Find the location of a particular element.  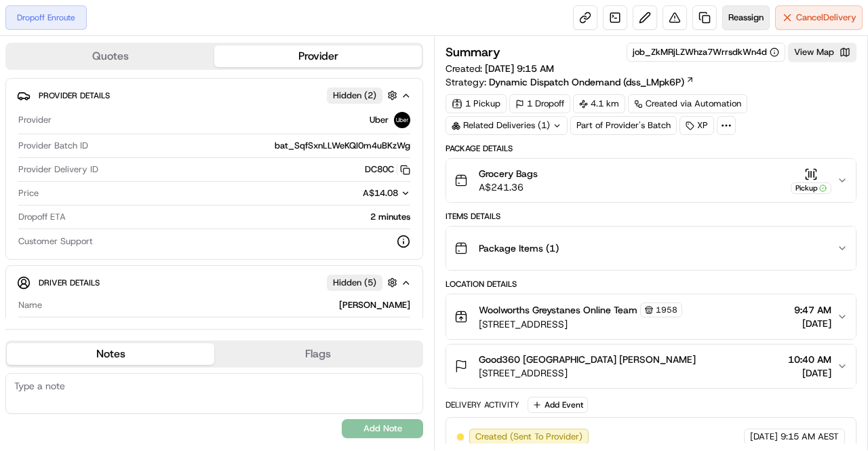

button: Flags is located at coordinates (318, 354).